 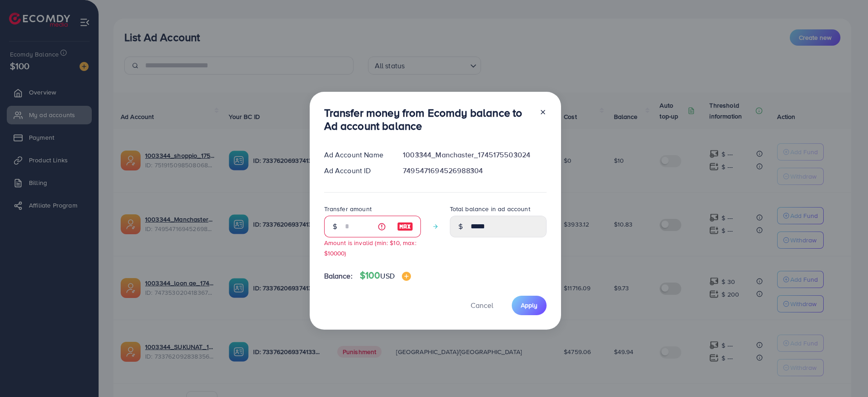 What do you see at coordinates (475, 154) in the screenshot?
I see `div: 1003344_Manchaster_1745175503024` at bounding box center [475, 154].